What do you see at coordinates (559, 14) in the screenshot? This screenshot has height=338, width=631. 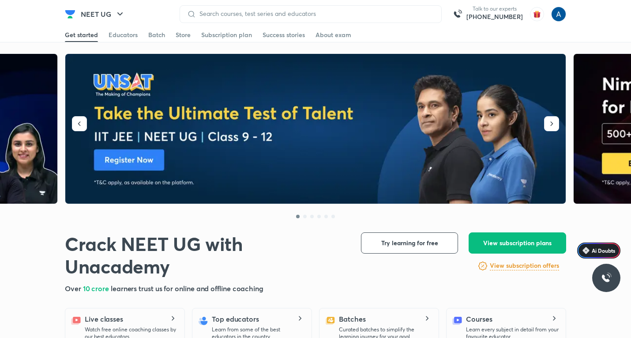 I see `img: Anees Ahmed` at bounding box center [559, 14].